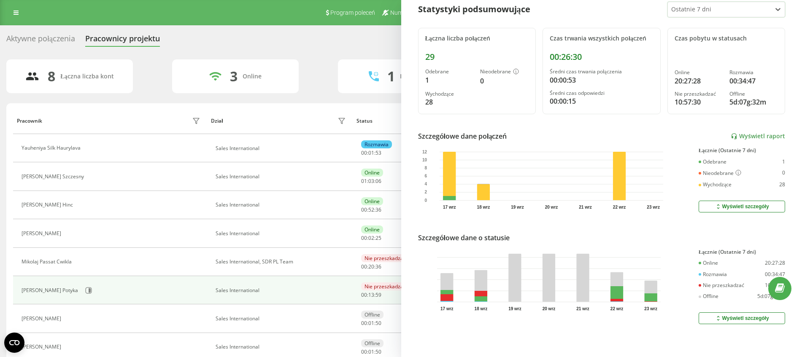 Image resolution: width=802 pixels, height=357 pixels. What do you see at coordinates (52, 148) in the screenshot?
I see `div: Yauheniya Silk Haurylava` at bounding box center [52, 148].